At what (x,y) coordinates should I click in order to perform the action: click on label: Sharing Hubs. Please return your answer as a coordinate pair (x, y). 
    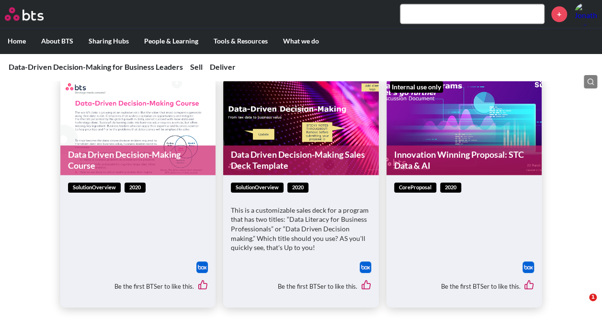
    Looking at the image, I should click on (109, 41).